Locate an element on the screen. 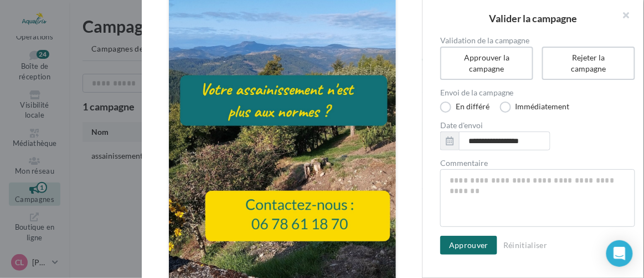 Image resolution: width=644 pixels, height=278 pixels. label: Commentaire is located at coordinates (538, 163).